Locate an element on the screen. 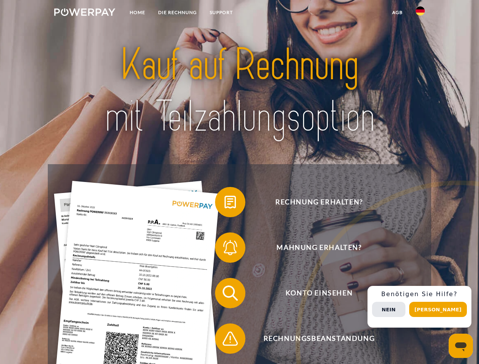 The image size is (479, 364). button: Mahnung erhalten? is located at coordinates (313, 248).